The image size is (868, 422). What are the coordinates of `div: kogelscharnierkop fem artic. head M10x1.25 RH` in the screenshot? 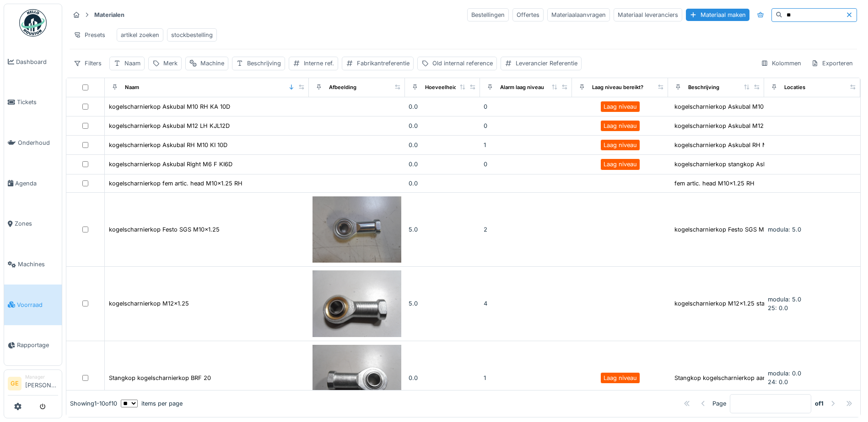 It's located at (176, 183).